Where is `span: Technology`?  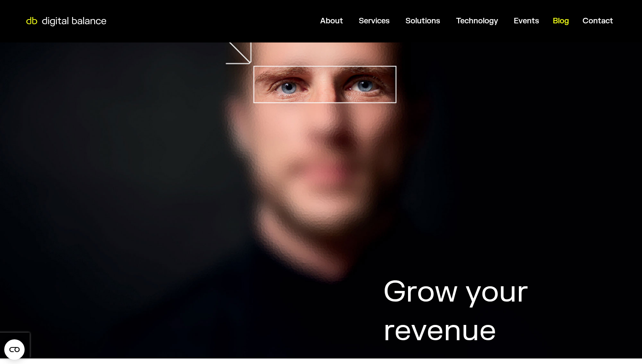
span: Technology is located at coordinates (477, 21).